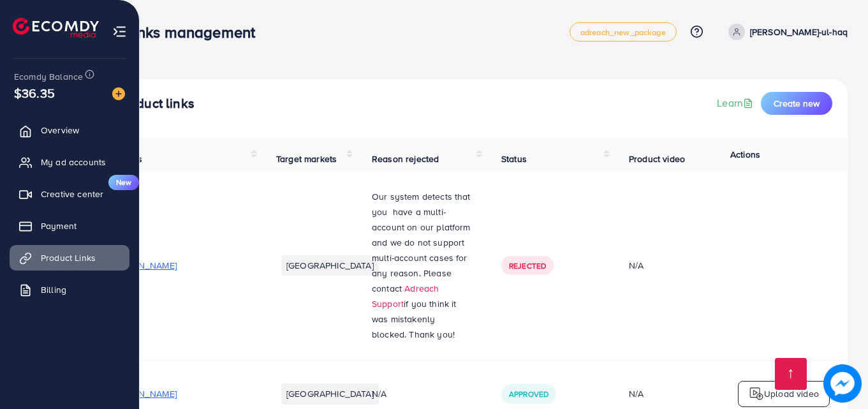 This screenshot has width=868, height=409. Describe the element at coordinates (405, 296) in the screenshot. I see `a: Adreach Support` at that location.